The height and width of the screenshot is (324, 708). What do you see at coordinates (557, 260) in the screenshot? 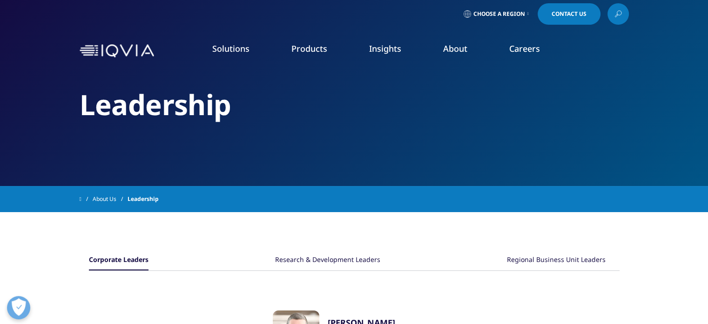
I see `button: Regional Business Unit Leaders` at bounding box center [557, 260].